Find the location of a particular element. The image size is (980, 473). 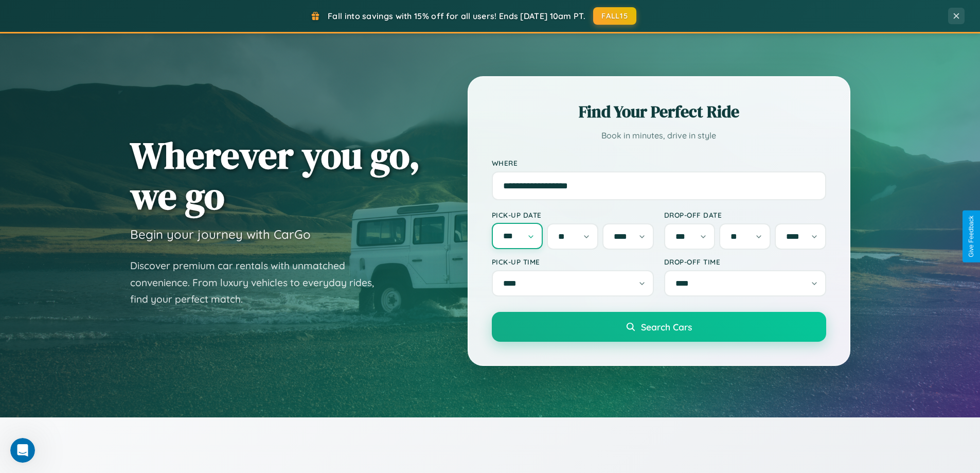

button: FALL15 is located at coordinates (615, 16).